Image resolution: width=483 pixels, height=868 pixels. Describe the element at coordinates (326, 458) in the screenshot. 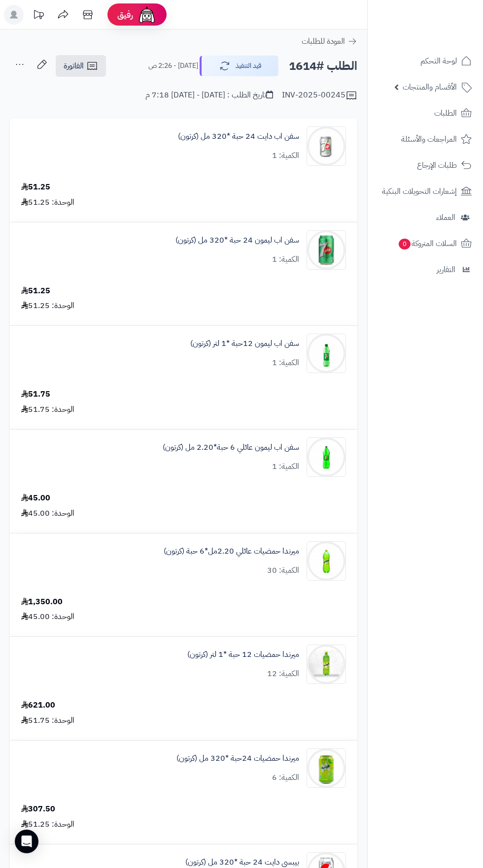

I see `img: 1747541306-e6e5e2d5-9b67-463e-b81b-59a02ee4-90x90.jpg` at that location.